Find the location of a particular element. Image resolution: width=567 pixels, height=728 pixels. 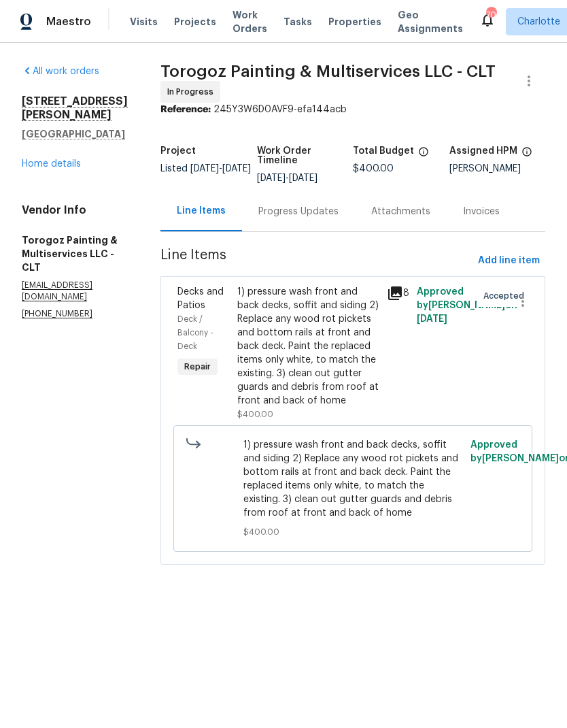

h5: Total Budget is located at coordinates (384, 151).